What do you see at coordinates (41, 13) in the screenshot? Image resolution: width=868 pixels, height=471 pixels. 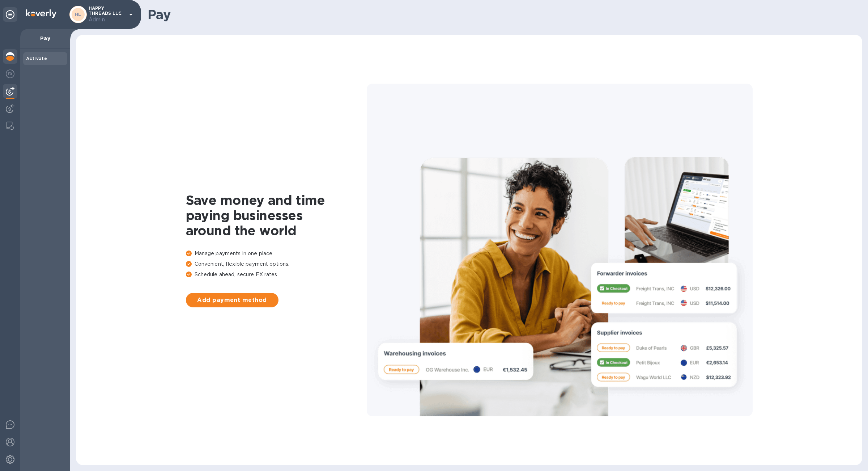 I see `img: Logo` at bounding box center [41, 13].